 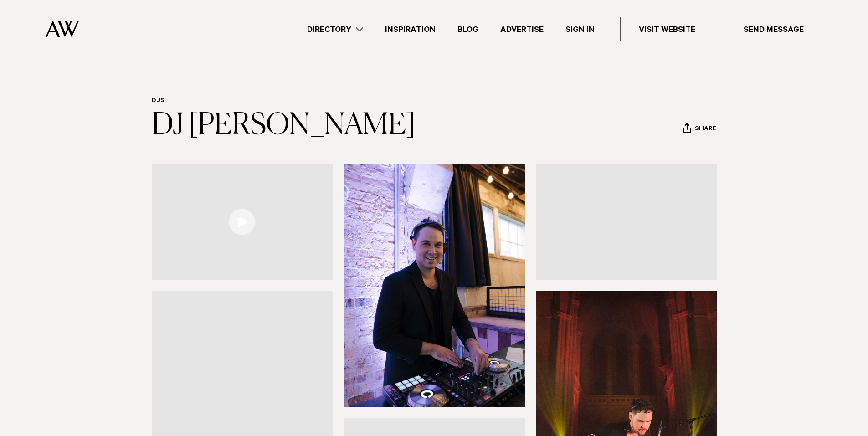 I want to click on a: DJs, so click(x=158, y=101).